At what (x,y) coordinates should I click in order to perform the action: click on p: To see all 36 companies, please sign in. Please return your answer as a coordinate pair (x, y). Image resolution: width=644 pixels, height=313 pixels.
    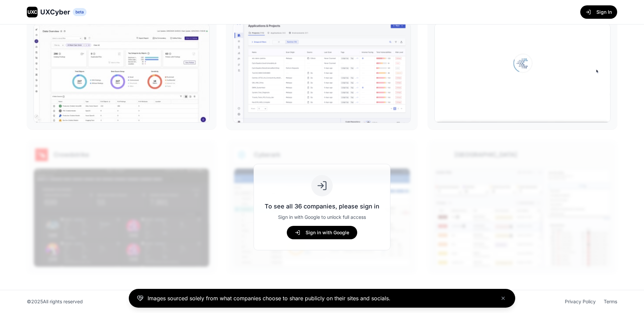
    Looking at the image, I should click on (322, 207).